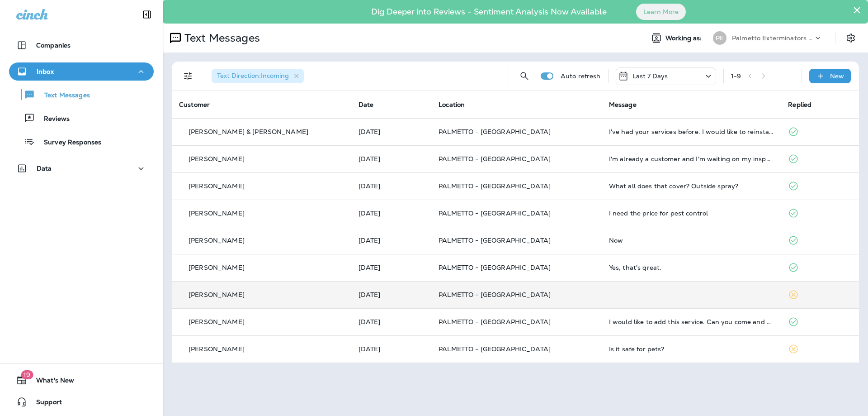 The image size is (868, 416). I want to click on span: Customer, so click(194, 105).